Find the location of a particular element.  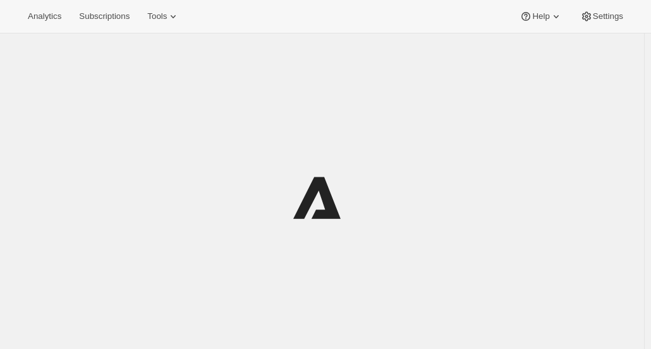

span: Tools is located at coordinates (157, 16).